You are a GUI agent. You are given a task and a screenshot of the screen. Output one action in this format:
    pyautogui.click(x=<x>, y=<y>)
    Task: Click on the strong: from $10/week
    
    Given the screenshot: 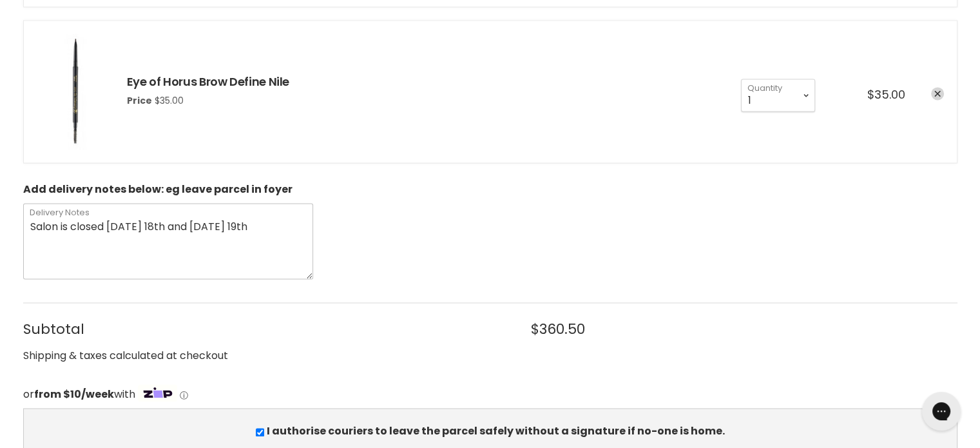 What is the action you would take?
    pyautogui.click(x=74, y=394)
    